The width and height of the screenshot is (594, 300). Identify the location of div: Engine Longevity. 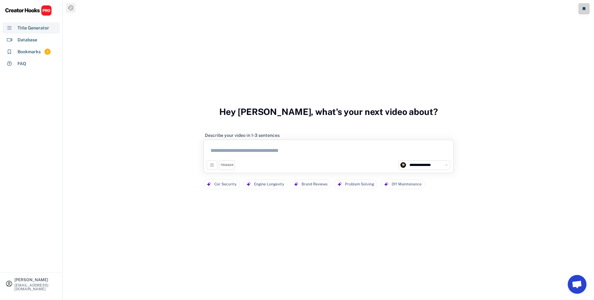
(269, 184).